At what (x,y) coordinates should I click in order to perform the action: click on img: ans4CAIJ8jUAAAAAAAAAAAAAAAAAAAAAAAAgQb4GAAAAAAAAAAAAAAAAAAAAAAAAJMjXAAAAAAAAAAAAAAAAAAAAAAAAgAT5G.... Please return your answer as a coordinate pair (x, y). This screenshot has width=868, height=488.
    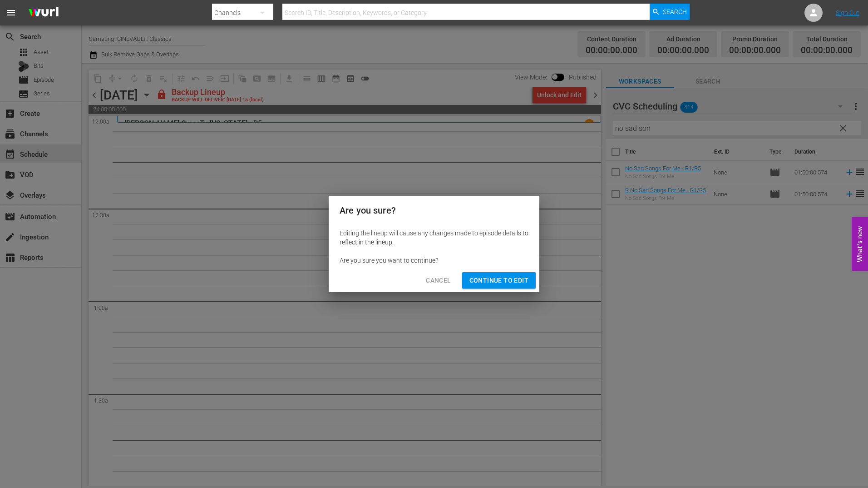
    Looking at the image, I should click on (44, 13).